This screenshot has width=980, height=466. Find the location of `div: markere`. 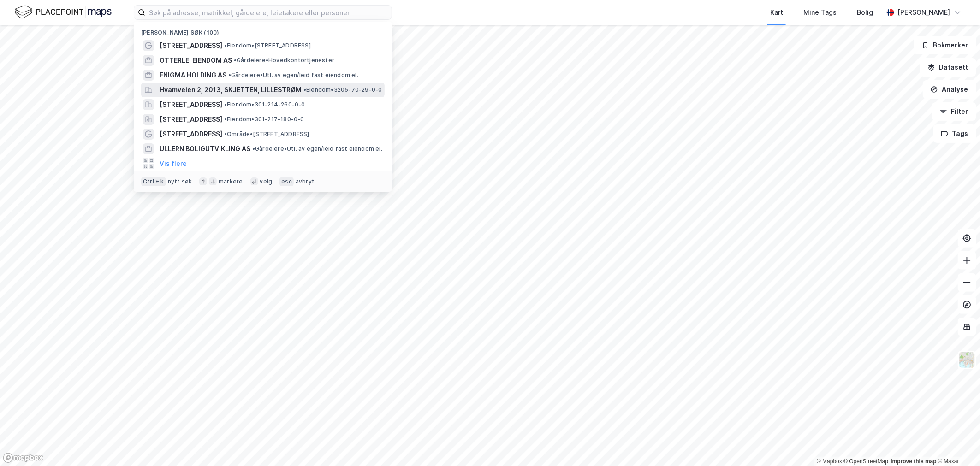

div: markere is located at coordinates (231, 181).